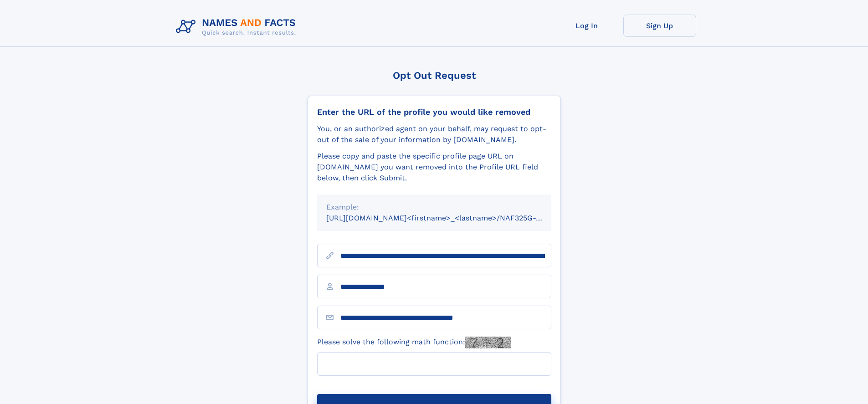 This screenshot has height=404, width=868. Describe the element at coordinates (238, 27) in the screenshot. I see `img: Logo Names and Facts` at that location.